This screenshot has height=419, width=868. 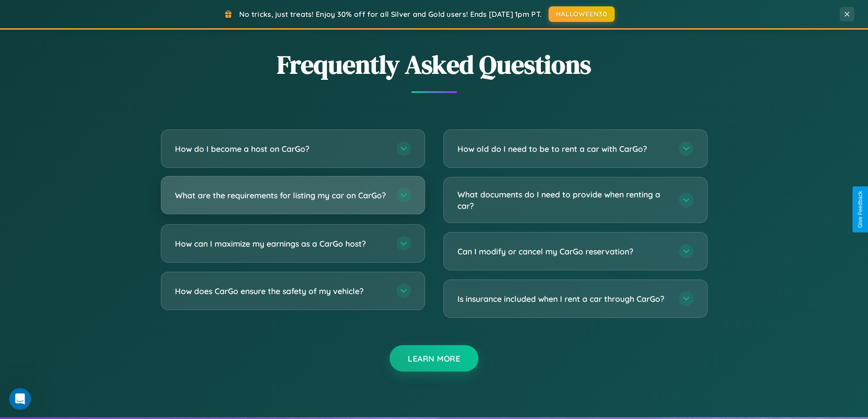 I want to click on h3: How do I become a host on CarGo?, so click(x=281, y=148).